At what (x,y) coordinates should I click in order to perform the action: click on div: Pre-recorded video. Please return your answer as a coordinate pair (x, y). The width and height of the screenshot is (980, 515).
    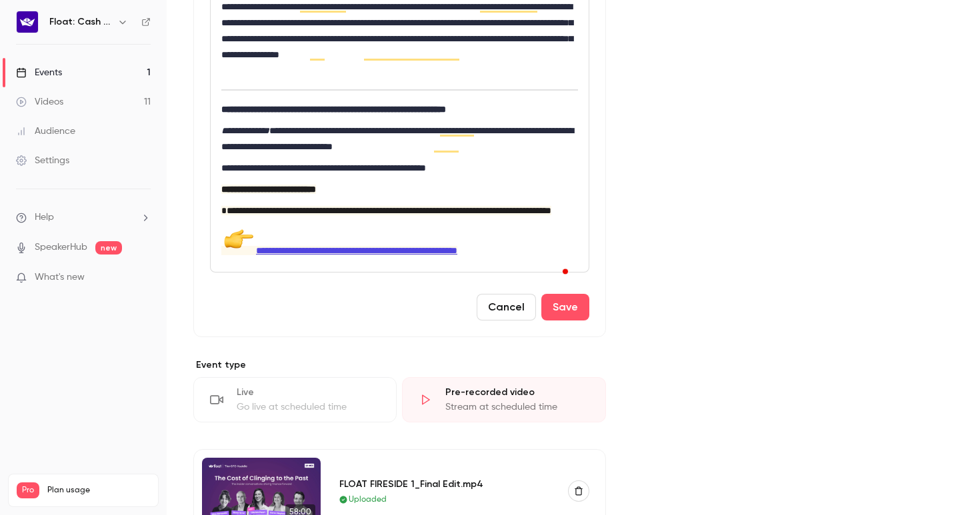
    Looking at the image, I should click on (517, 392).